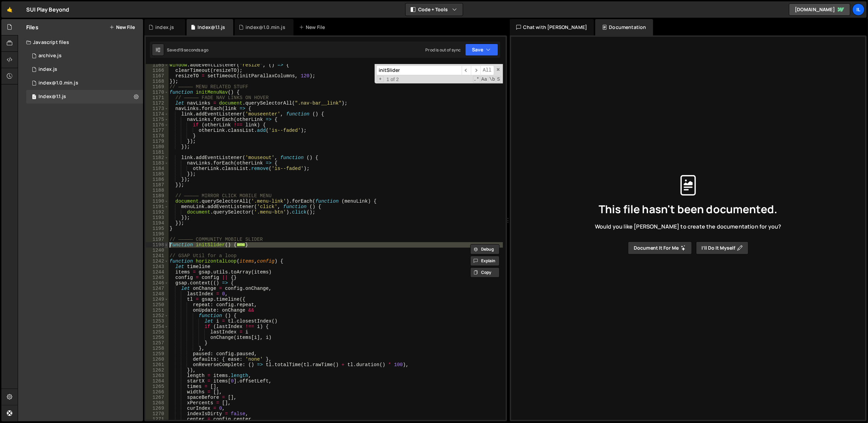 Image resolution: width=868 pixels, height=423 pixels. Describe the element at coordinates (157, 261) in the screenshot. I see `div: 1242` at that location.